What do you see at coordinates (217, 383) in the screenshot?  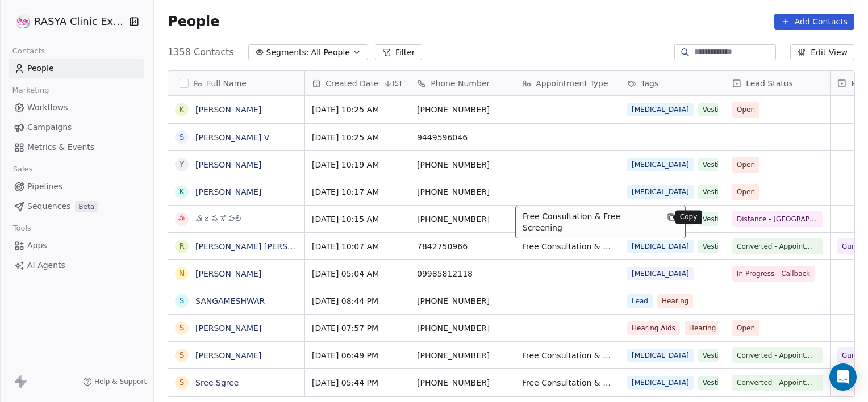 I see `a: Sree Sgree` at bounding box center [217, 383].